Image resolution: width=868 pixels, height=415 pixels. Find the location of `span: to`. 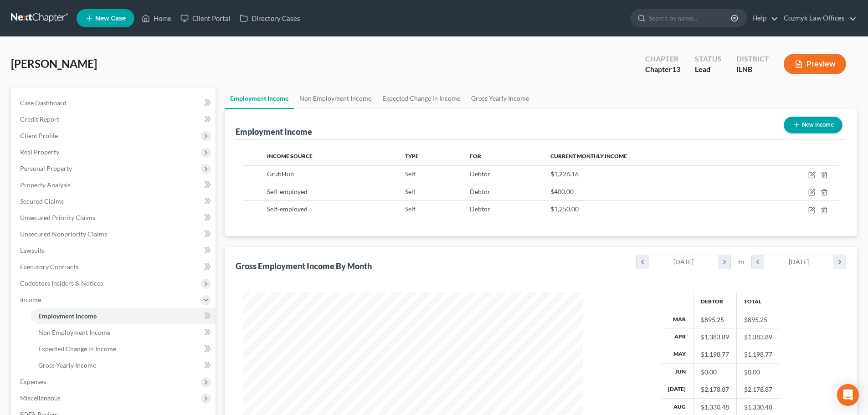

span: to is located at coordinates (741, 262).